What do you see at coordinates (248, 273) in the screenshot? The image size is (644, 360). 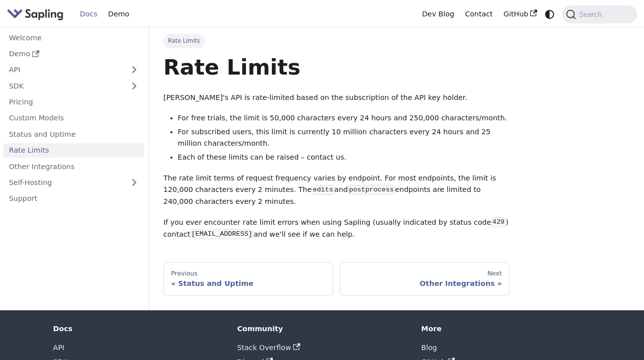 I see `div: Previous` at bounding box center [248, 273].